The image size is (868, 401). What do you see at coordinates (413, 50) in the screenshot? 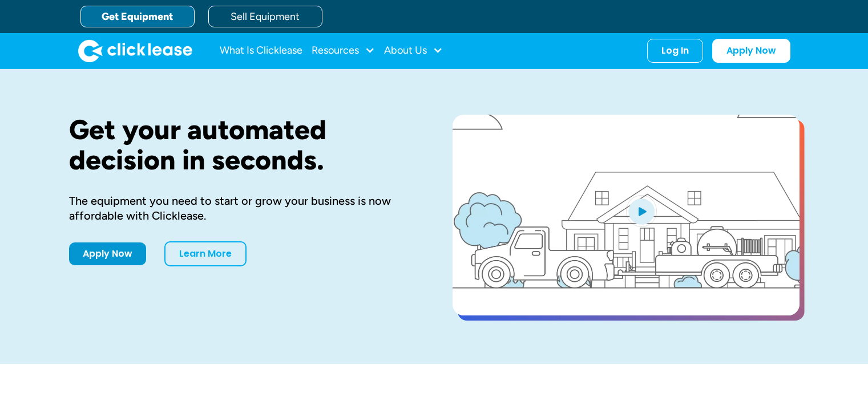
I see `div: About Us` at bounding box center [413, 50].